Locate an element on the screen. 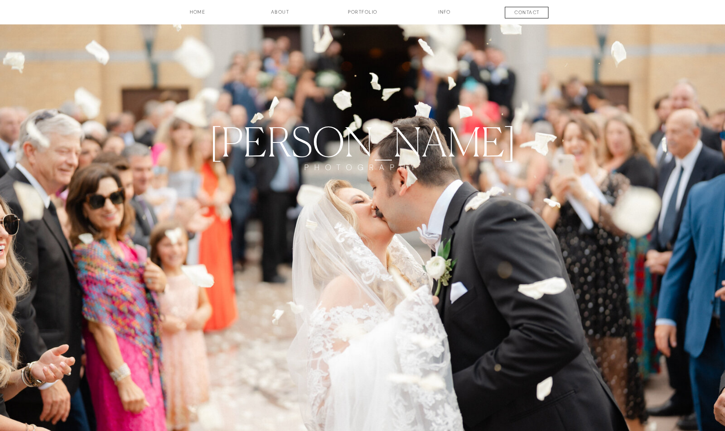 This screenshot has height=431, width=725. h3: INFO is located at coordinates (445, 15).